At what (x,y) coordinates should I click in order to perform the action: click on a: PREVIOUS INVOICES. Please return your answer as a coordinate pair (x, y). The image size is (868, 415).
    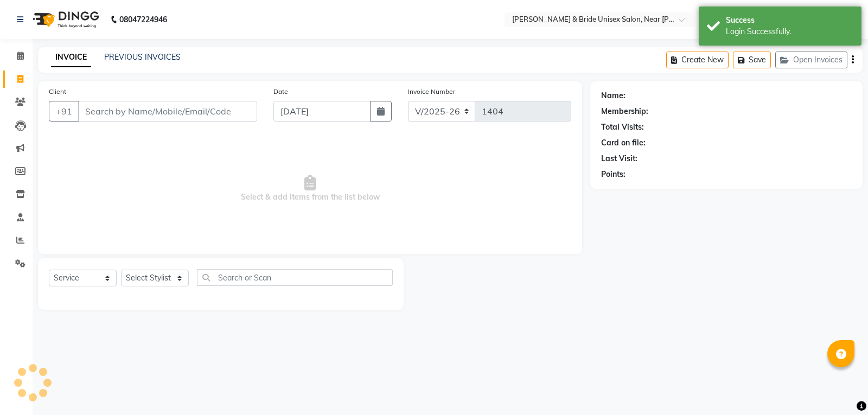
    Looking at the image, I should click on (142, 57).